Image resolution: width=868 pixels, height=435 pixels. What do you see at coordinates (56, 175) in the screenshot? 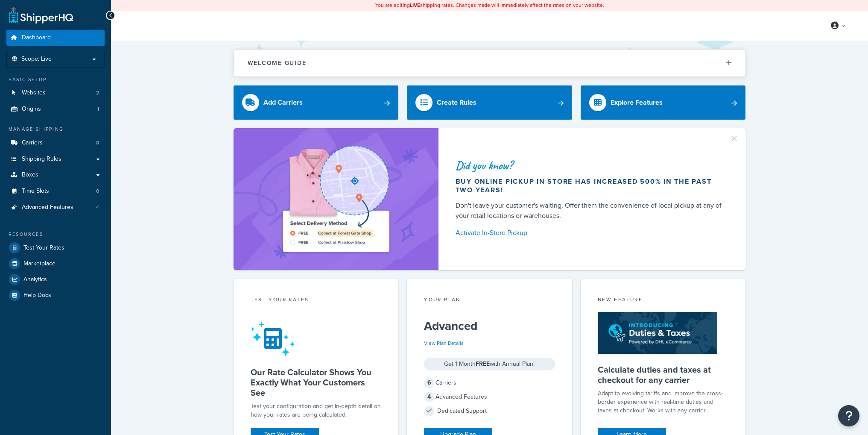
I see `li: Boxes` at bounding box center [56, 175].